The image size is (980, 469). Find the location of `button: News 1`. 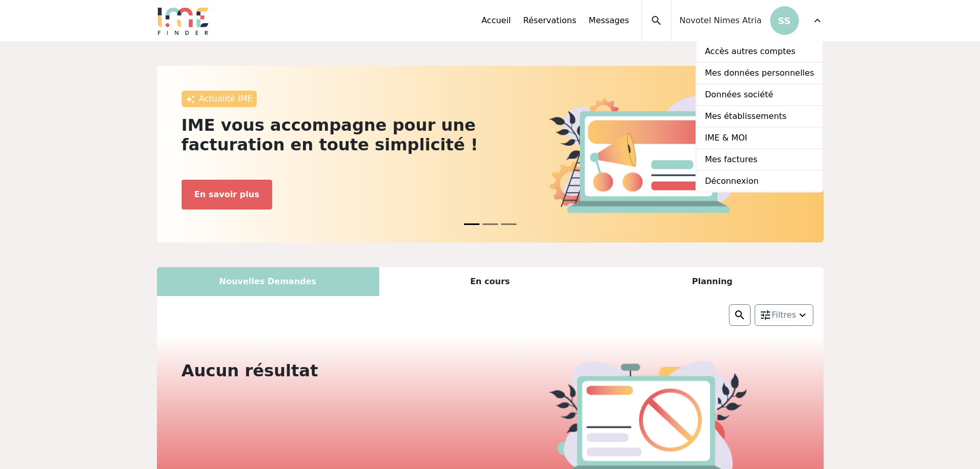

button: News 1 is located at coordinates (490, 224).